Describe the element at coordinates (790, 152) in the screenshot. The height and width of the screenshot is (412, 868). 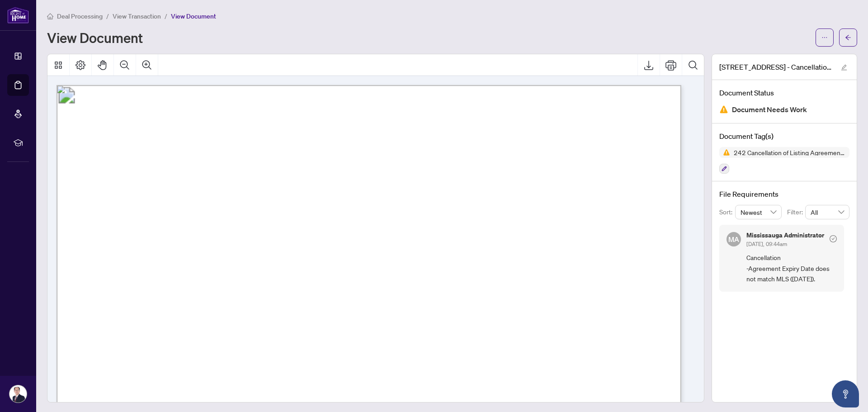
I see `span: 242 Cancellation of Listing Agreement - Authority to Offer for Sale` at that location.